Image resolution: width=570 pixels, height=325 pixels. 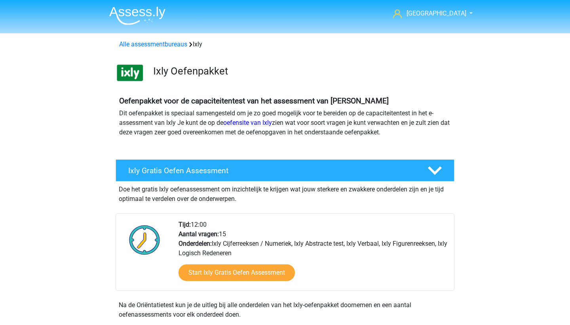 I want to click on img: ixly.png, so click(x=130, y=72).